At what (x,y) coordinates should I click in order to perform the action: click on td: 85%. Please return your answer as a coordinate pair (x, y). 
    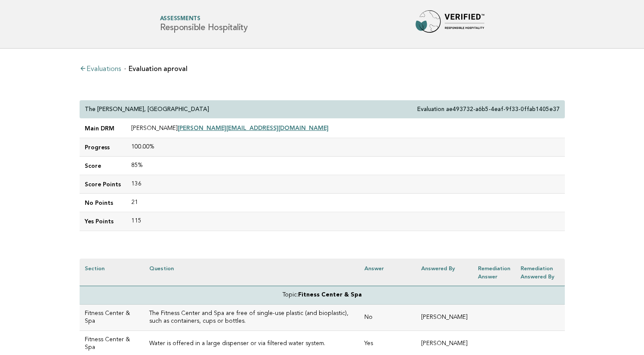
    Looking at the image, I should click on (346, 166).